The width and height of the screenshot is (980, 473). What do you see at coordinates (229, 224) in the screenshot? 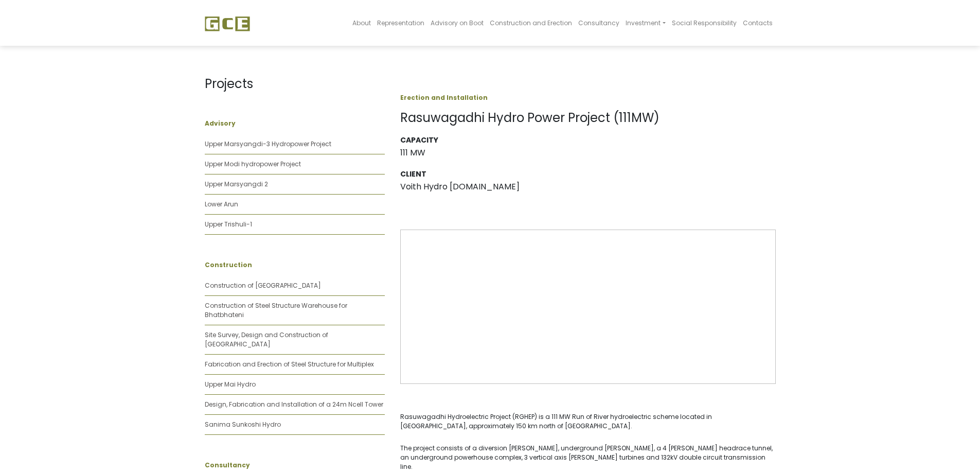
I see `a: Upper Trishuli-1` at bounding box center [229, 224].